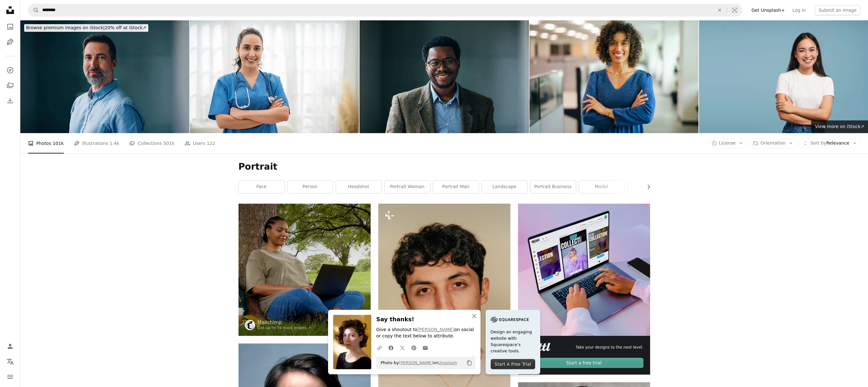  I want to click on button: License, so click(728, 143).